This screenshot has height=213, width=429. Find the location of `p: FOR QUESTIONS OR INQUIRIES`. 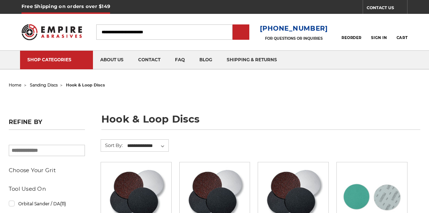

p: FOR QUESTIONS OR INQUIRIES is located at coordinates (294, 38).